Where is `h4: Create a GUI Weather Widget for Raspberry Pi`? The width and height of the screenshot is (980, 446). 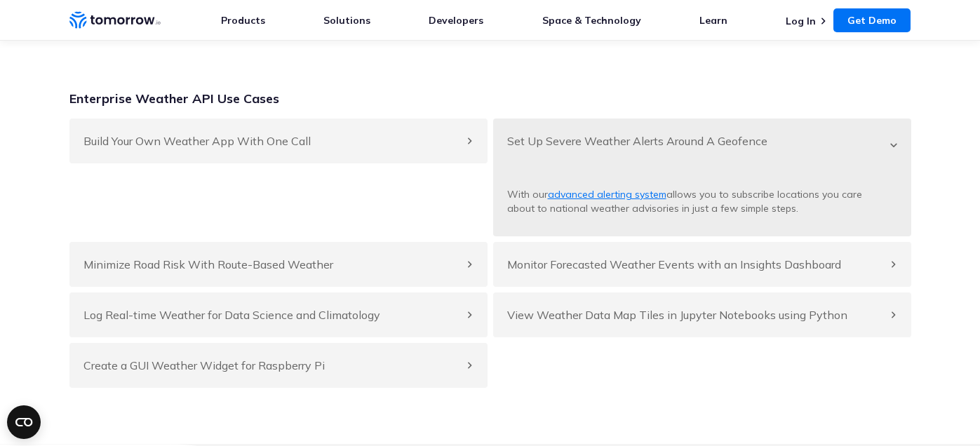
h4: Create a GUI Weather Widget for Raspberry Pi is located at coordinates (271, 365).